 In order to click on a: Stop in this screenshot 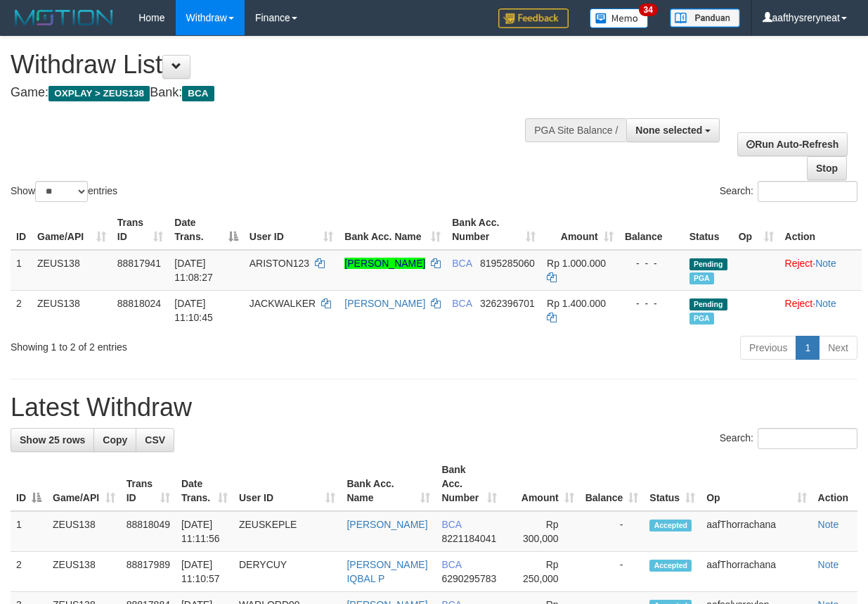, I will do `click(827, 168)`.